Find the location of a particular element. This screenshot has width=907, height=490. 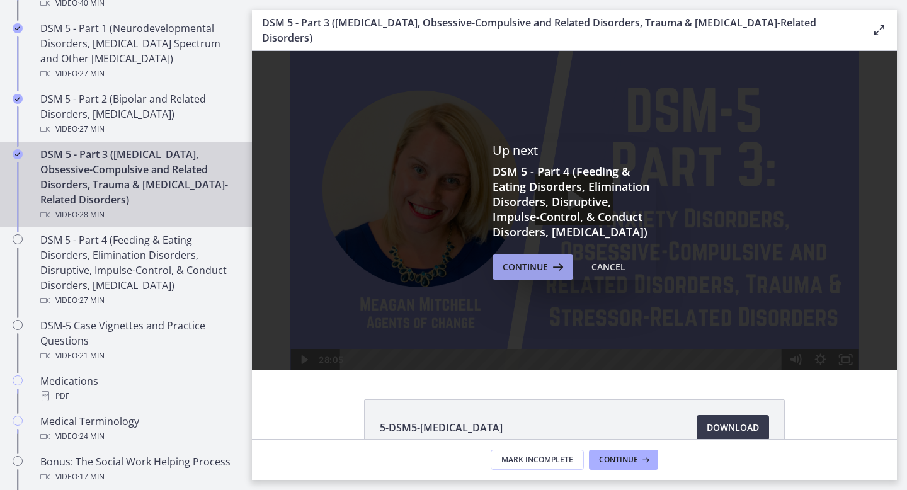

span: · 28 min is located at coordinates (91, 215).